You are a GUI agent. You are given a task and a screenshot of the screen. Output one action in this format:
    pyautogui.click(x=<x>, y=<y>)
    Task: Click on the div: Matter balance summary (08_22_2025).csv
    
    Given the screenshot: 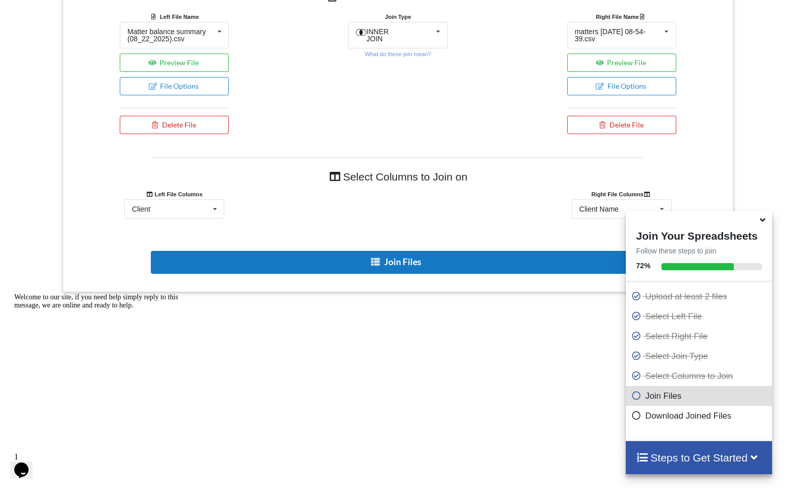 What is the action you would take?
    pyautogui.click(x=170, y=35)
    